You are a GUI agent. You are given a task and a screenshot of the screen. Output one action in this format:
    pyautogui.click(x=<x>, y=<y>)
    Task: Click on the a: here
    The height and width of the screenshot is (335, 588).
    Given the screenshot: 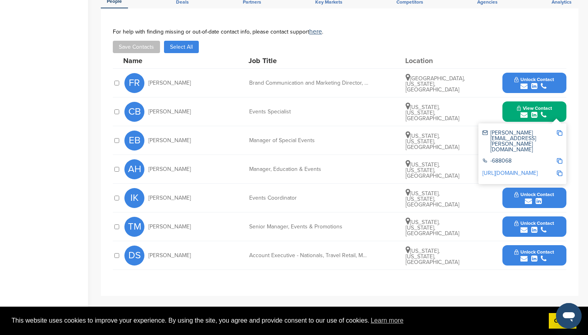 What is the action you would take?
    pyautogui.click(x=315, y=32)
    